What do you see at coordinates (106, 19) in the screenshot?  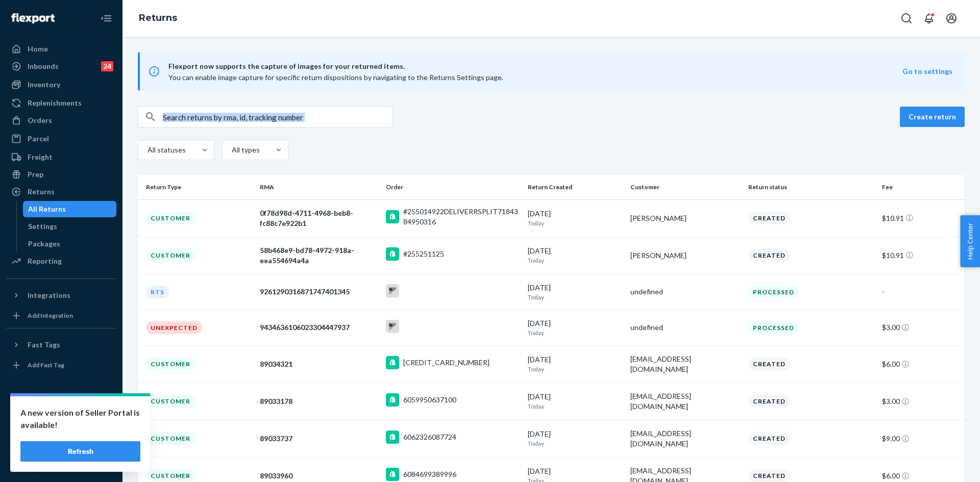 I see `button: Close Navigation` at bounding box center [106, 19].